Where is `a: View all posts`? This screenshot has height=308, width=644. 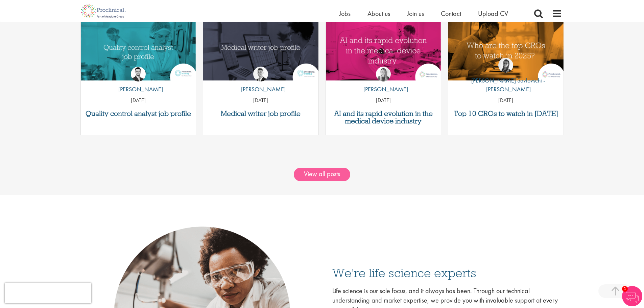 a: View all posts is located at coordinates (322, 174).